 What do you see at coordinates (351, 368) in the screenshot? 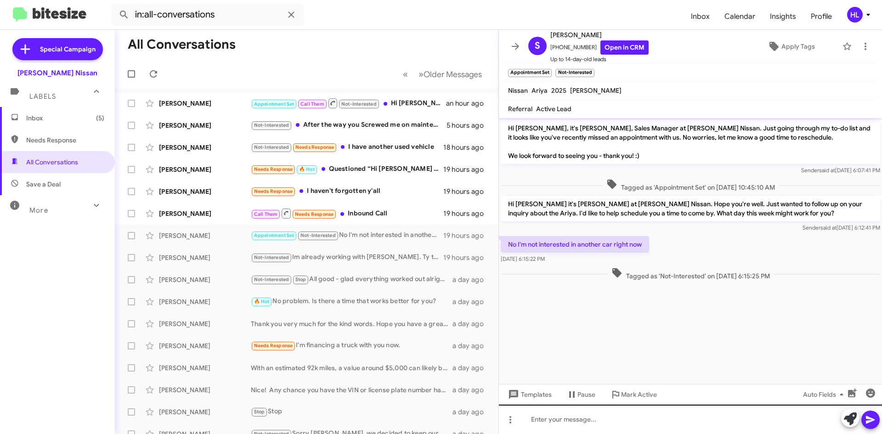
I see `div: With an estimated 92k miles, a value around $5,000 can likely be provided. This would be followin...` at bounding box center [351, 368].